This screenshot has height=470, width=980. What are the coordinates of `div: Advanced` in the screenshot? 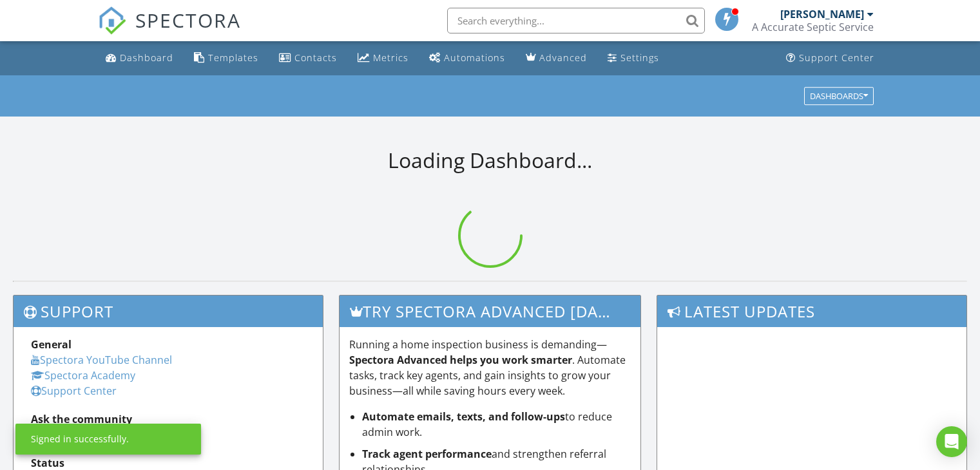 It's located at (563, 57).